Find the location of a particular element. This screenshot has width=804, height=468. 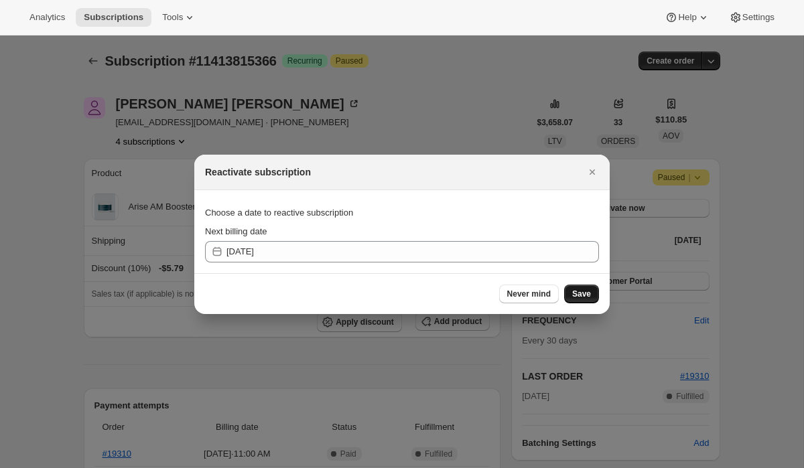

button: Save is located at coordinates (581, 294).